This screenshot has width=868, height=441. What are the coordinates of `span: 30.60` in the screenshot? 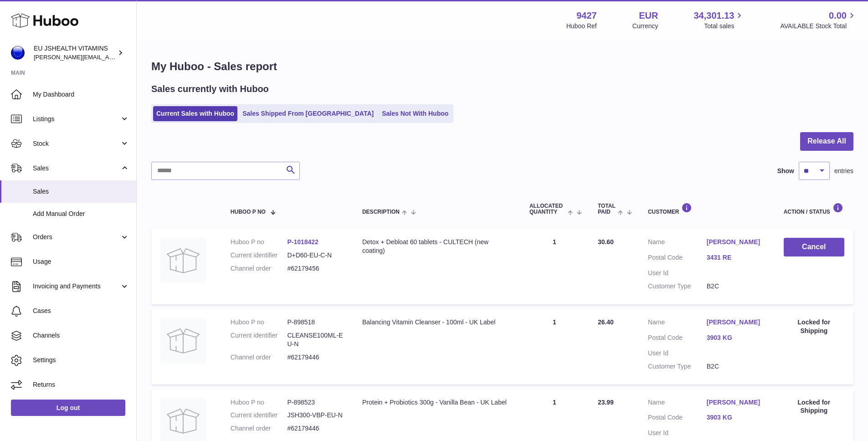 It's located at (606, 242).